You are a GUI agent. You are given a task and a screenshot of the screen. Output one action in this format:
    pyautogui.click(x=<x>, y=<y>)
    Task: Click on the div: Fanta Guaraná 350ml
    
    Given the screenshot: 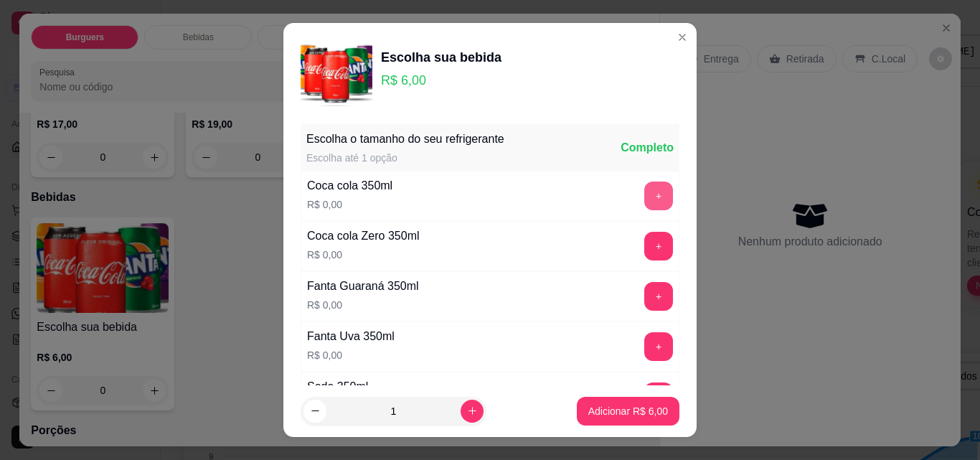 What is the action you would take?
    pyautogui.click(x=363, y=286)
    